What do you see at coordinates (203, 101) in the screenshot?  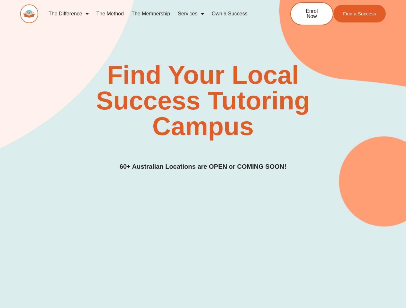 I see `h2: Find Your Local Success Tutoring Campus` at bounding box center [203, 101].